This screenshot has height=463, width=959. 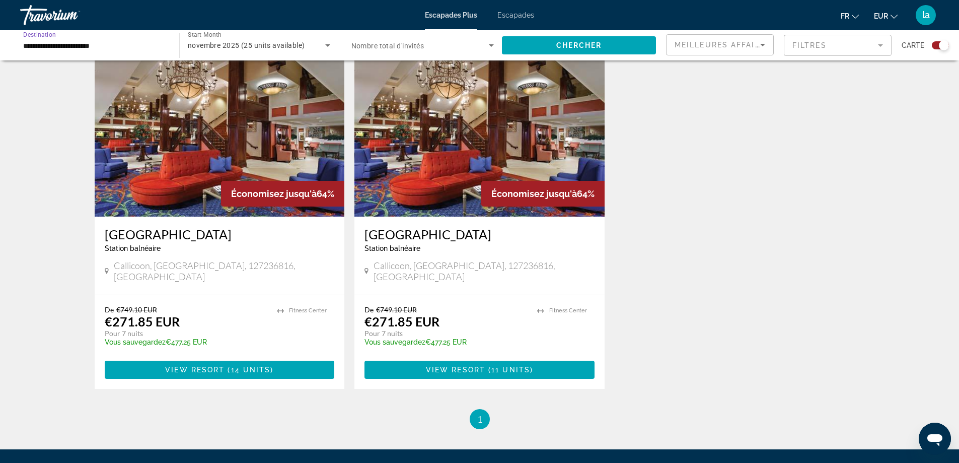 I want to click on nav: Pagination, so click(x=480, y=419).